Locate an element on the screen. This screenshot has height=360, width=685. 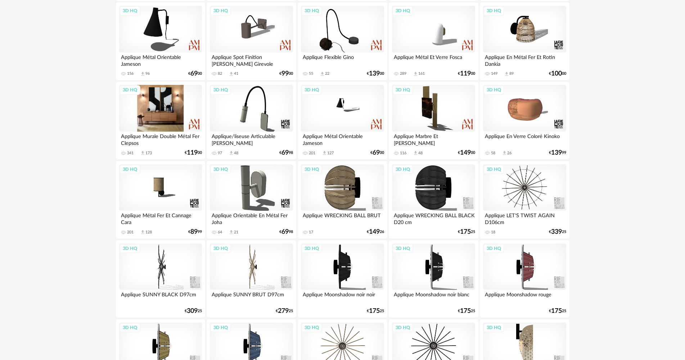
div: Applique En Verre Coloré Kinoko is located at coordinates (524, 139).